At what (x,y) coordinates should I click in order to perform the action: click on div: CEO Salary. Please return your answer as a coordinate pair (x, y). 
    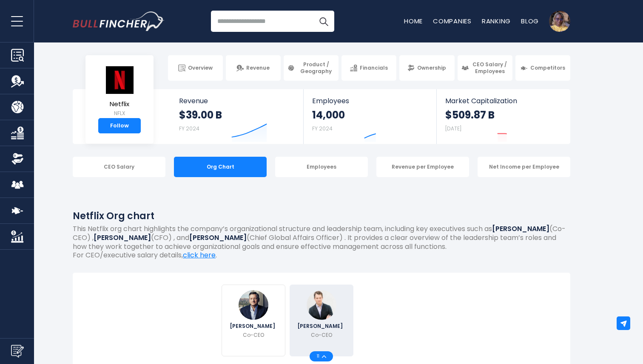
    Looking at the image, I should click on (119, 167).